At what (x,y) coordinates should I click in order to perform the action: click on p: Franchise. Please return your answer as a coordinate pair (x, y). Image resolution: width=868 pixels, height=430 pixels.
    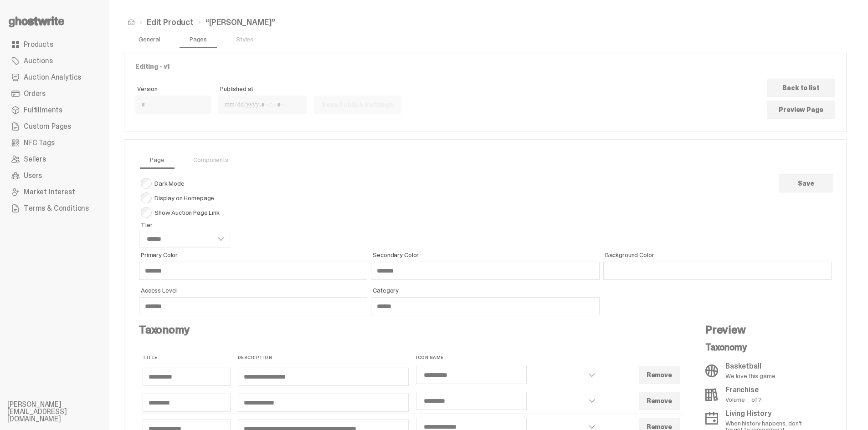
    Looking at the image, I should click on (744, 390).